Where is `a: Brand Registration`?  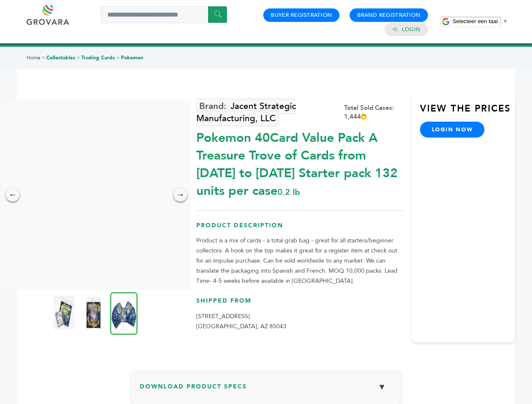
a: Brand Registration is located at coordinates (388, 15).